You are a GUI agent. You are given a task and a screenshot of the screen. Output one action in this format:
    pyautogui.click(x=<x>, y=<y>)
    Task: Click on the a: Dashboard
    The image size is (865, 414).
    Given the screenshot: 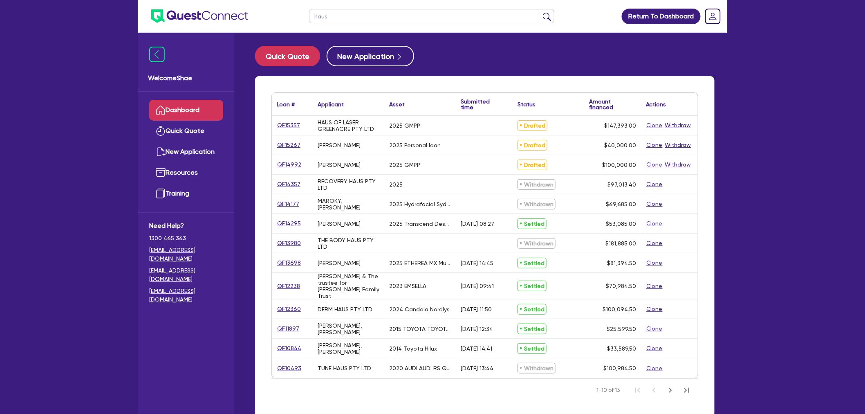 What is the action you would take?
    pyautogui.click(x=186, y=110)
    